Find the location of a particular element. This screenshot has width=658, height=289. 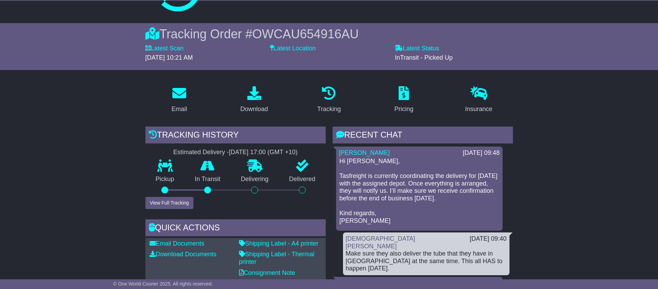

a: Insurance is located at coordinates (479, 100).